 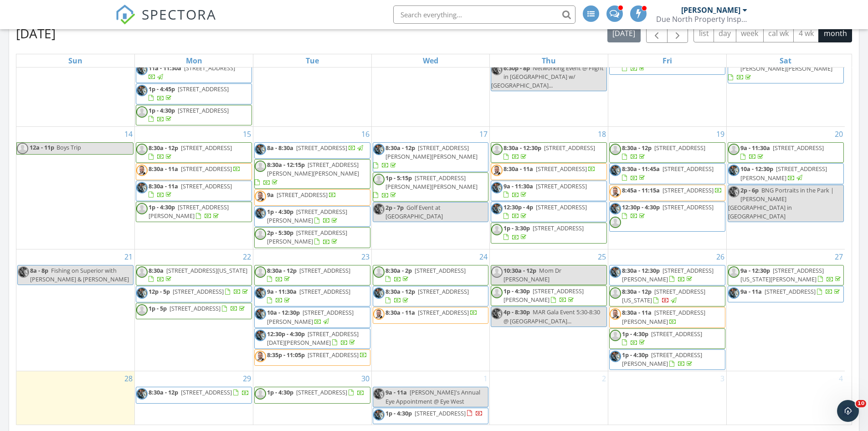 I want to click on a: Go to September 26, 2025, so click(x=721, y=257).